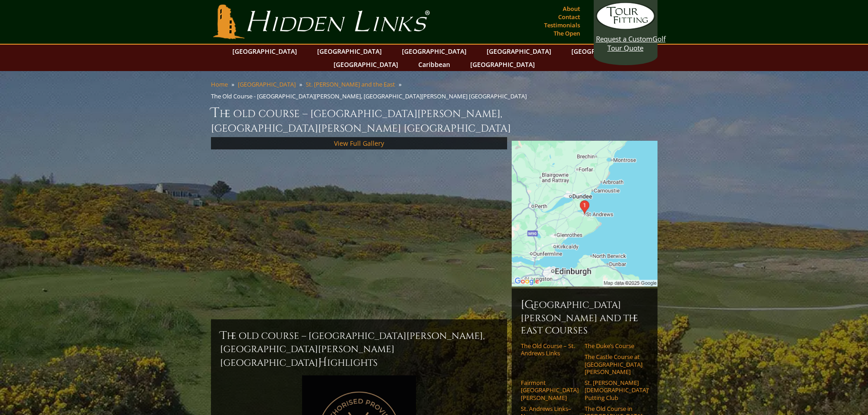 The width and height of the screenshot is (868, 415). I want to click on a: Testimonials, so click(562, 25).